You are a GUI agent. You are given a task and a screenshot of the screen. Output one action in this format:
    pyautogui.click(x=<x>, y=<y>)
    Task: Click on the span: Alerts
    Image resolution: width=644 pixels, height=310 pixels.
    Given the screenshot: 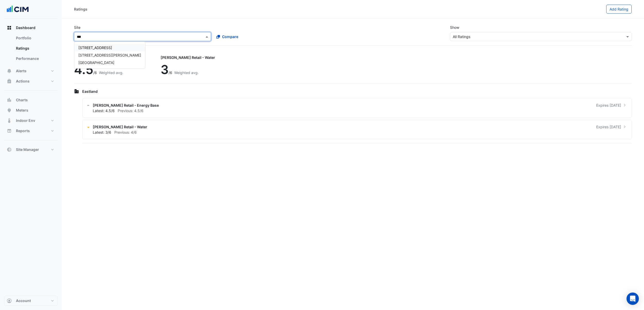 What is the action you would take?
    pyautogui.click(x=21, y=71)
    